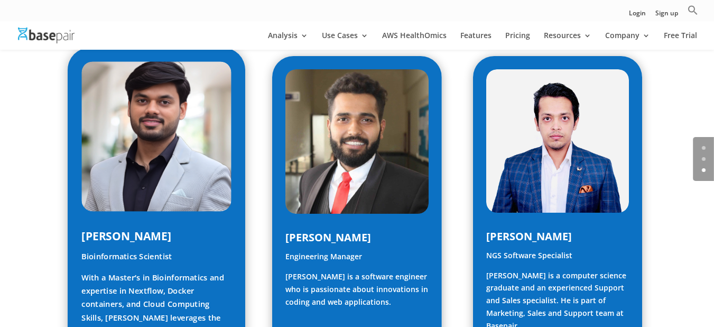 This screenshot has width=714, height=327. What do you see at coordinates (693, 10) in the screenshot?
I see `svg: Search` at bounding box center [693, 10].